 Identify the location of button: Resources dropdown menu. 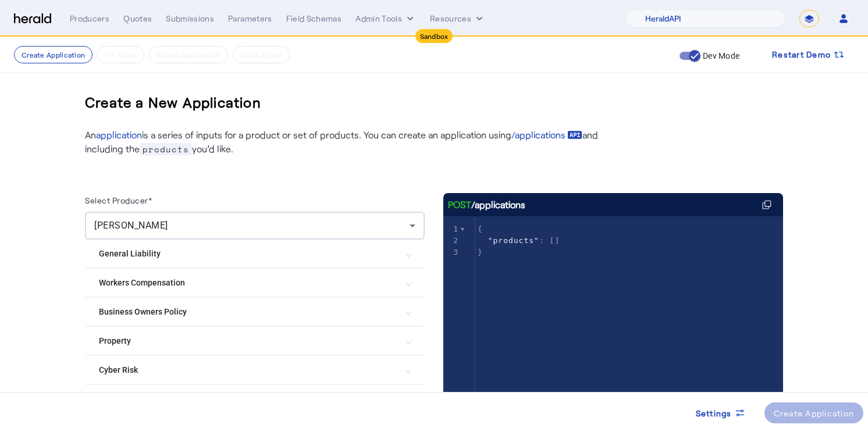
(457, 19).